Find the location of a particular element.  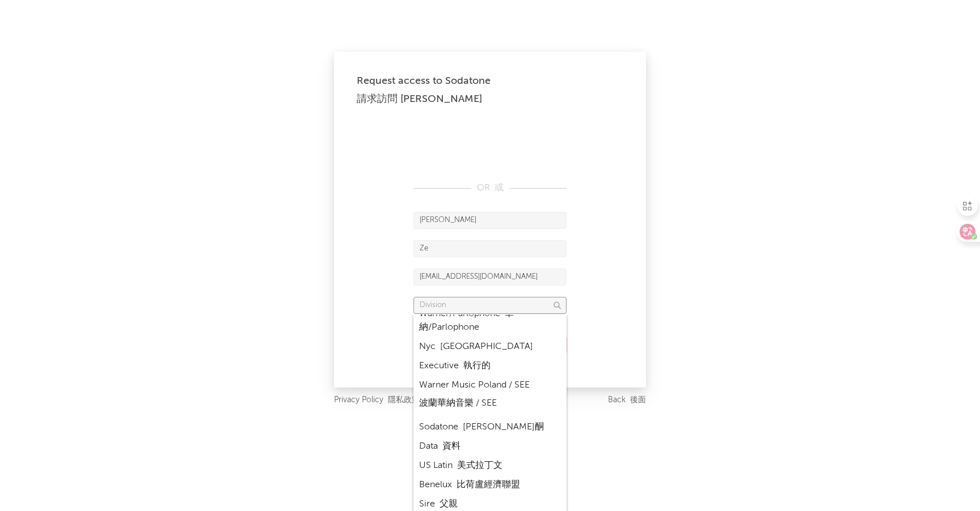

div: OR is located at coordinates (490, 189).